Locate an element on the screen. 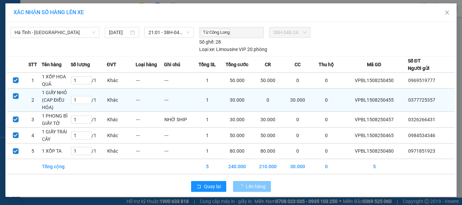 The image size is (462, 205). span: rollback is located at coordinates (199, 187).